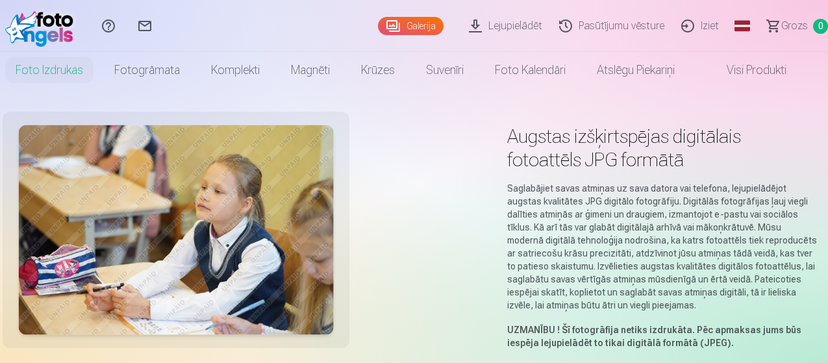 The image size is (828, 363). Describe the element at coordinates (42, 26) in the screenshot. I see `img: /fa1` at that location.